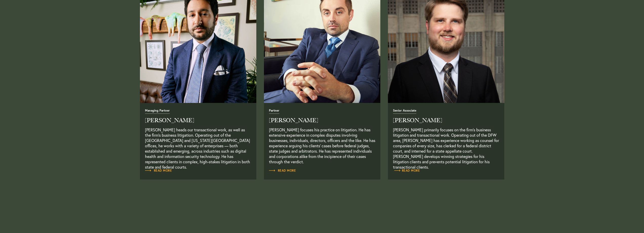 The image size is (644, 233). Describe the element at coordinates (274, 111) in the screenshot. I see `span: Partner` at that location.